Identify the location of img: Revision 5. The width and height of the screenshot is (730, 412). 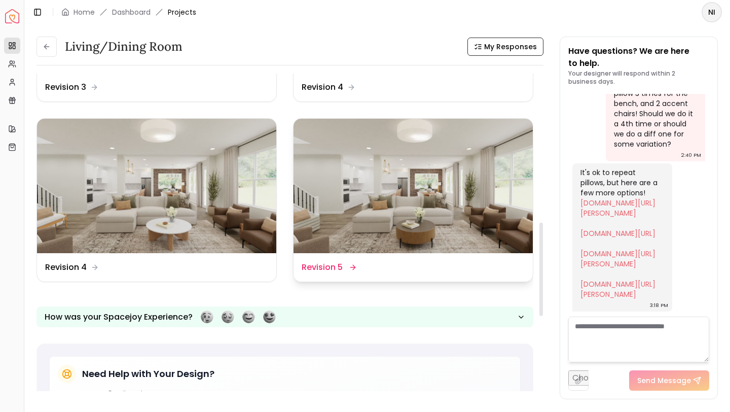
(413, 186).